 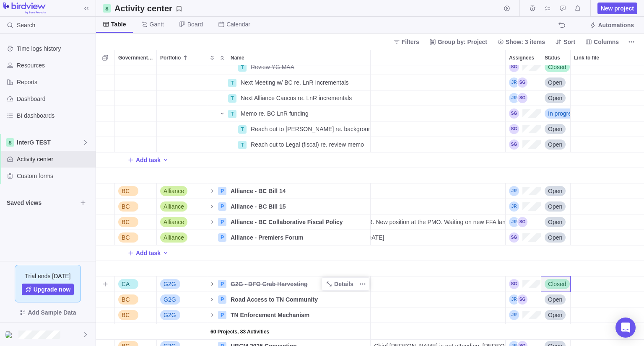 I want to click on span: Expand, so click(x=212, y=57).